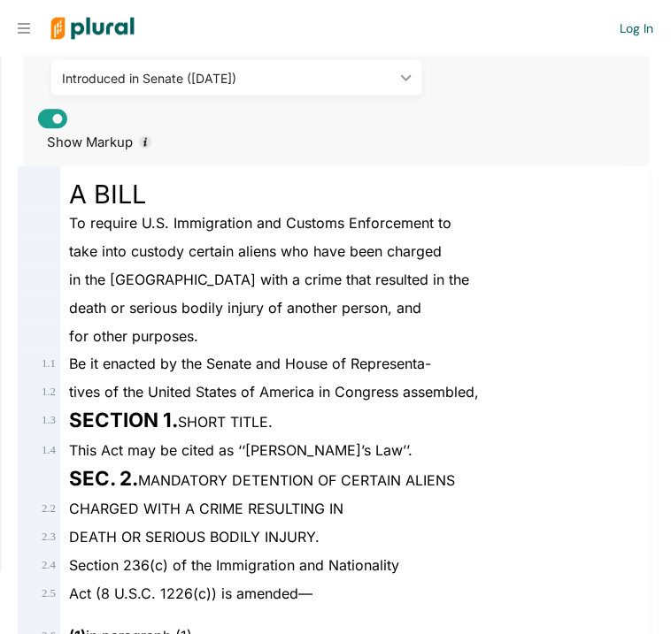  What do you see at coordinates (245, 308) in the screenshot?
I see `span: death or serious bodily injury of another person, and` at bounding box center [245, 308].